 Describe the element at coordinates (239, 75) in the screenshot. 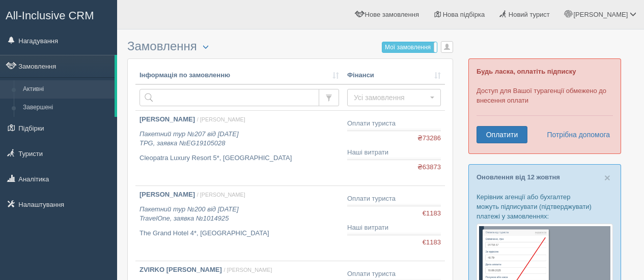

I see `a: Інформація по замовленню` at that location.